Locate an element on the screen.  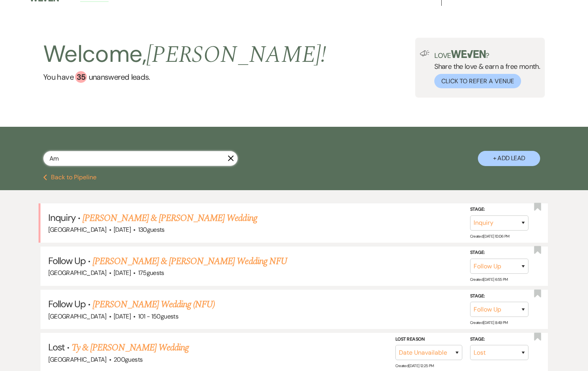
h2: Welcome, is located at coordinates (185, 55).